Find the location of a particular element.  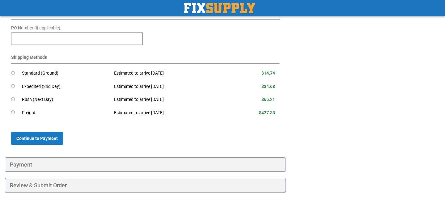

span: $65.21 is located at coordinates (268, 99).